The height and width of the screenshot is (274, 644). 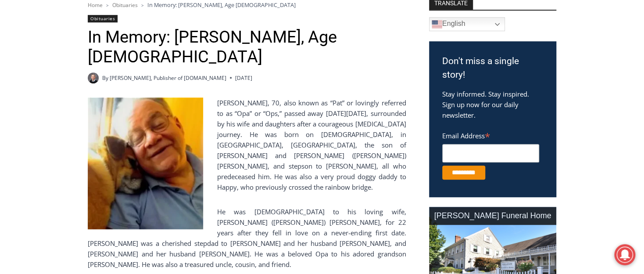 What do you see at coordinates (493, 105) in the screenshot?
I see `p: Stay informed. Stay inspired. Sign up now for our daily newsletter.` at bounding box center [493, 105].